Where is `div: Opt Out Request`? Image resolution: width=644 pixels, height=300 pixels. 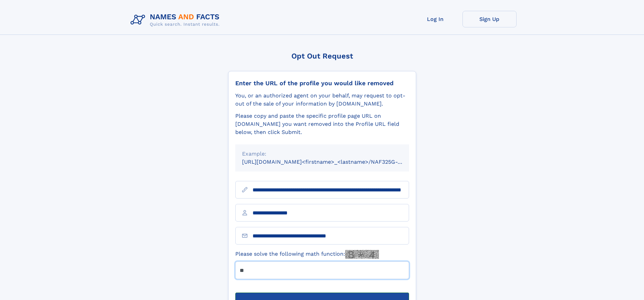
div: Opt Out Request is located at coordinates (322, 56).